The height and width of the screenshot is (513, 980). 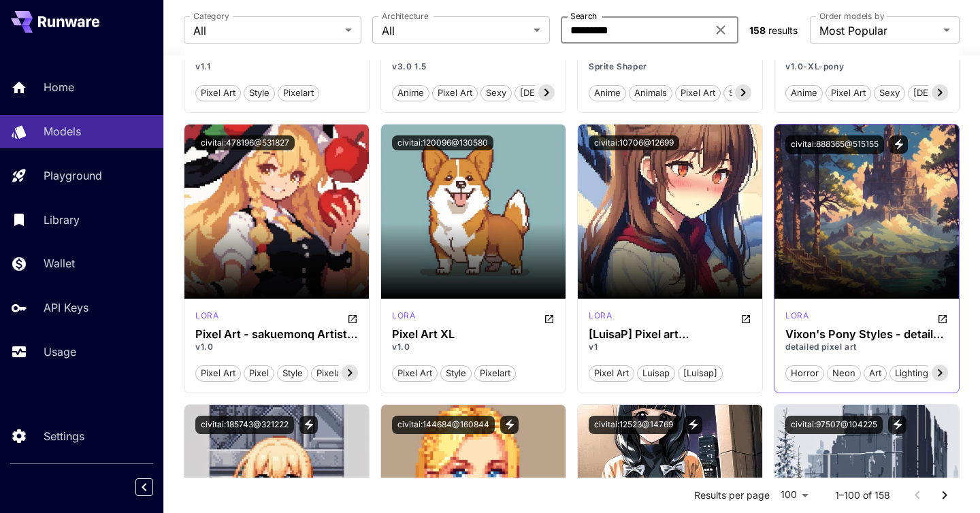 What do you see at coordinates (60, 352) in the screenshot?
I see `p: Usage` at bounding box center [60, 352].